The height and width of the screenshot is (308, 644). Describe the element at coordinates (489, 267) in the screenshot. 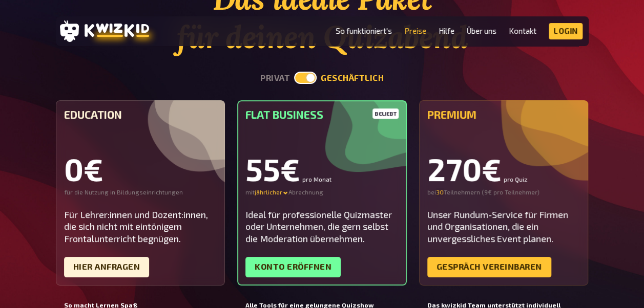

I see `a: Gespräch vereinbaren` at that location.